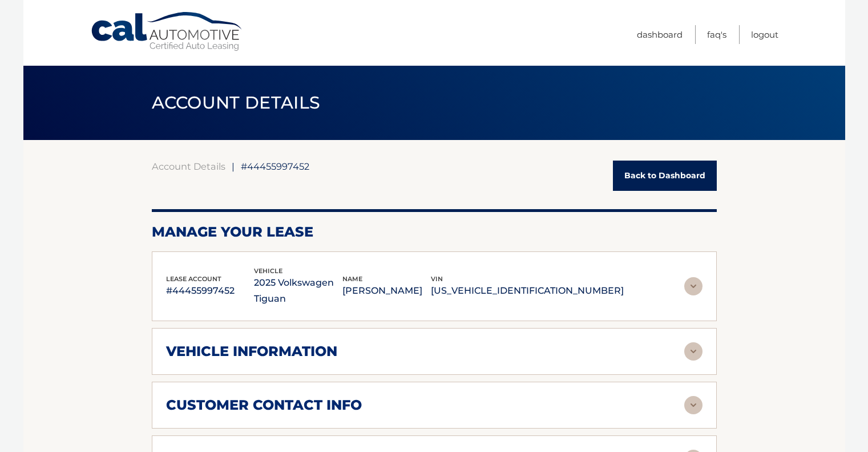 This screenshot has height=452, width=868. I want to click on a: Back to Dashboard, so click(665, 175).